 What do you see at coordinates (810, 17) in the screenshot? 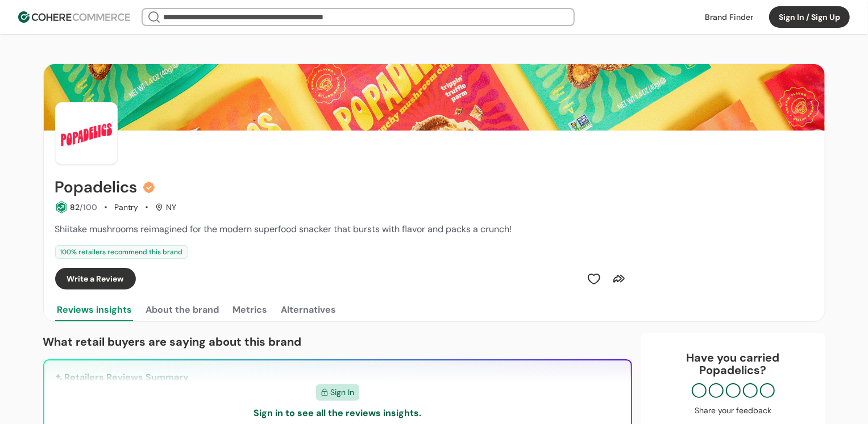
I see `button: Sign In / Sign Up` at bounding box center [810, 17].